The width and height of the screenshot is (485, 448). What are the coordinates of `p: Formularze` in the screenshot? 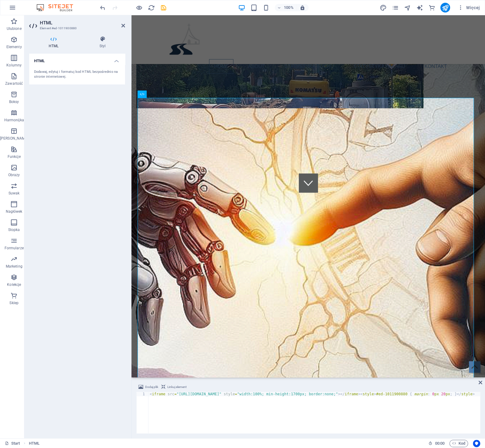 It's located at (14, 248).